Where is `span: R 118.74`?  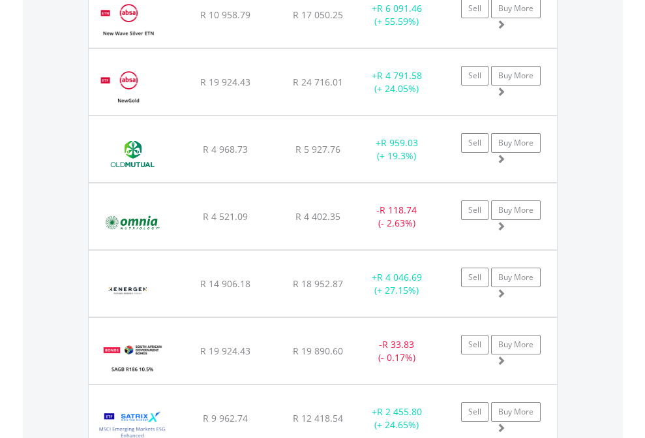 span: R 118.74 is located at coordinates (398, 209).